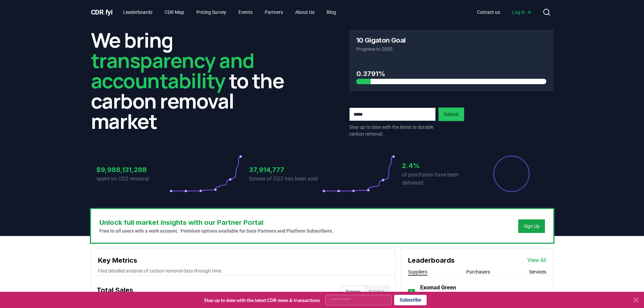  I want to click on p: Progress to 2050, so click(451, 49).